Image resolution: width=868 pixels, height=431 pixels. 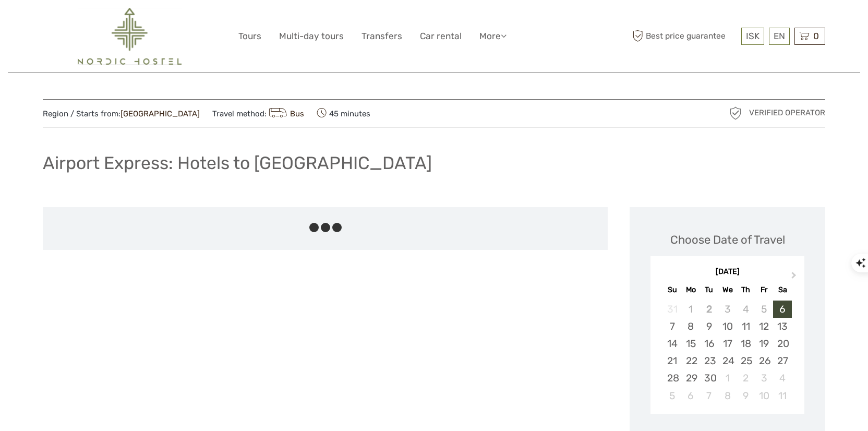 I want to click on img: verified_operator_grey_128.png, so click(x=735, y=113).